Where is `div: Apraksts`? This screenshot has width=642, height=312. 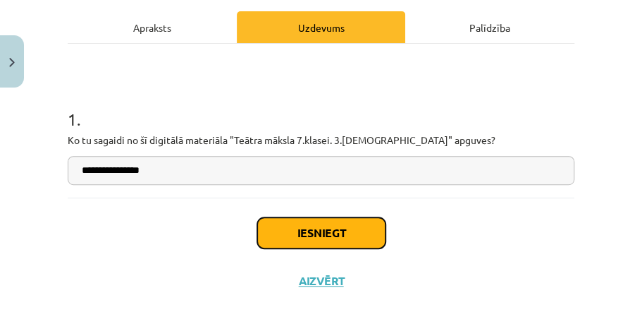
div: Apraksts is located at coordinates (152, 27).